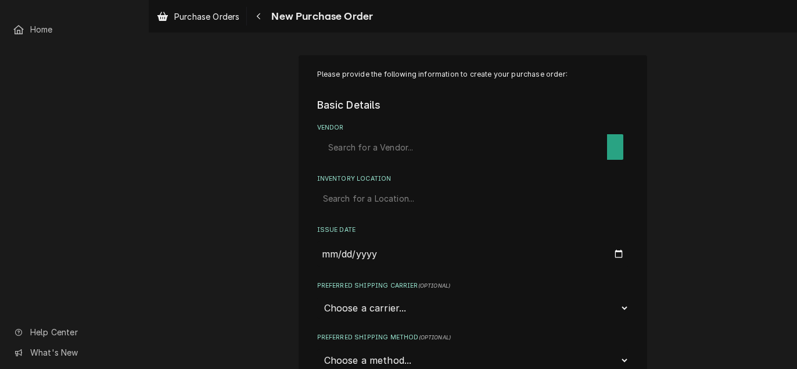 This screenshot has width=797, height=369. I want to click on div: Vendor, so click(473, 141).